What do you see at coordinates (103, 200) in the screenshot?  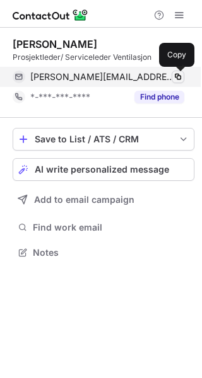 I see `button: Add to email campaign` at bounding box center [103, 200].